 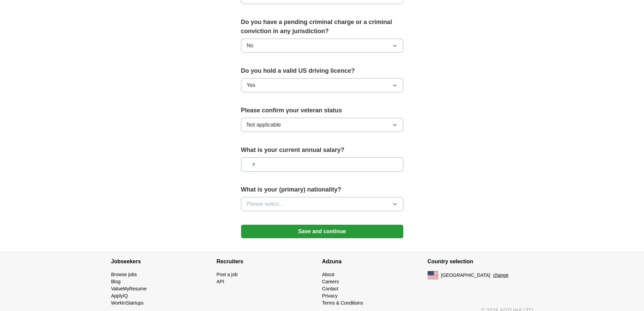 What do you see at coordinates (322, 231) in the screenshot?
I see `button: Save and continue` at bounding box center [322, 231].